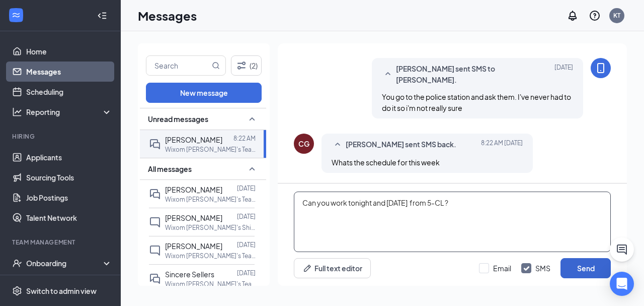 Image resolution: width=644 pixels, height=306 pixels. I want to click on a: Applicants, so click(69, 157).